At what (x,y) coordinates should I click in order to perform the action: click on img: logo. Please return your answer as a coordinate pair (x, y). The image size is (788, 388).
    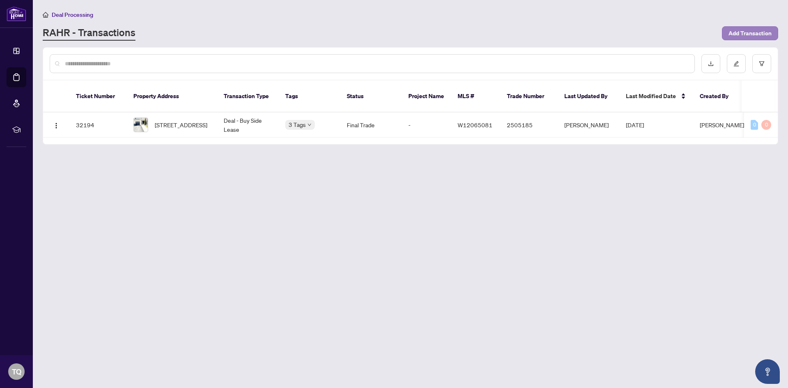
    Looking at the image, I should click on (16, 14).